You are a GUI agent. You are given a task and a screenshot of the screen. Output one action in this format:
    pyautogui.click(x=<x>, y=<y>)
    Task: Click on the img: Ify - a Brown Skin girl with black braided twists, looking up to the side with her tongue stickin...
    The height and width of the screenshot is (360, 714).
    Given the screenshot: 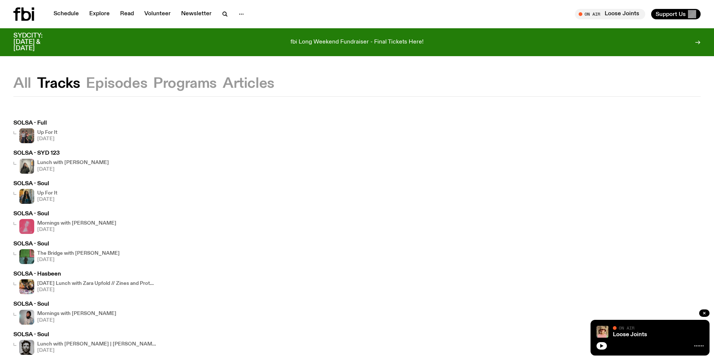 What is the action you would take?
    pyautogui.click(x=27, y=196)
    